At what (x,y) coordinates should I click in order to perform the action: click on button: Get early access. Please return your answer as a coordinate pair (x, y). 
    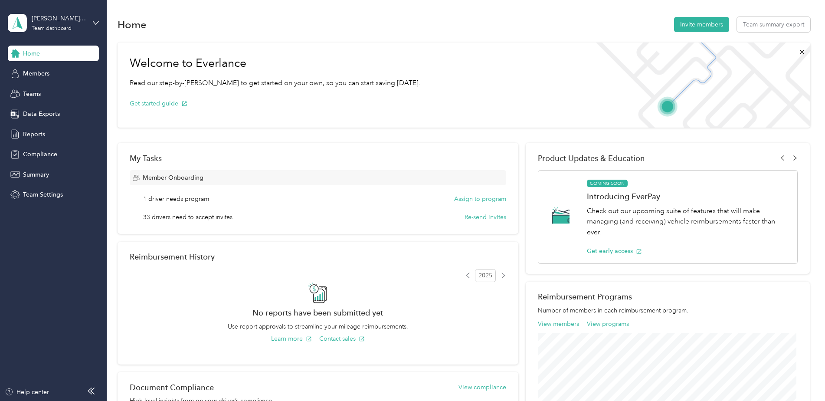
    Looking at the image, I should click on (614, 251).